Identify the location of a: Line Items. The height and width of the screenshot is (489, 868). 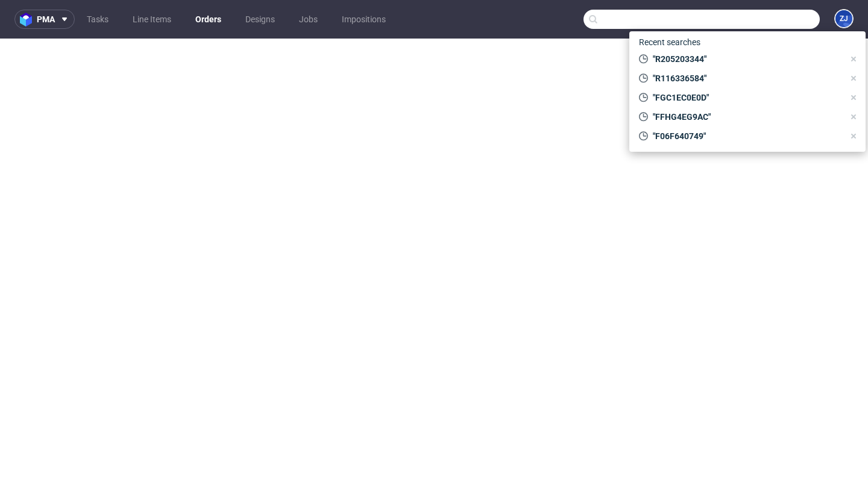
(152, 20).